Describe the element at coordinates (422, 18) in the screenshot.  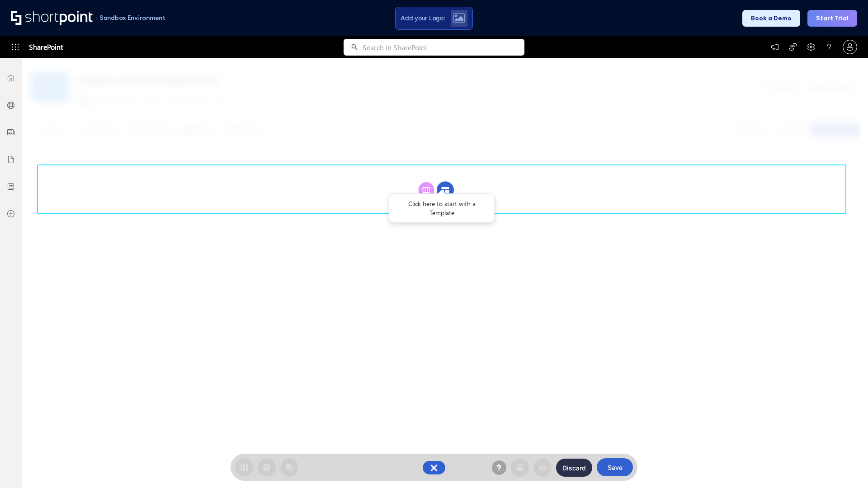
I see `span: Add your Logo:` at that location.